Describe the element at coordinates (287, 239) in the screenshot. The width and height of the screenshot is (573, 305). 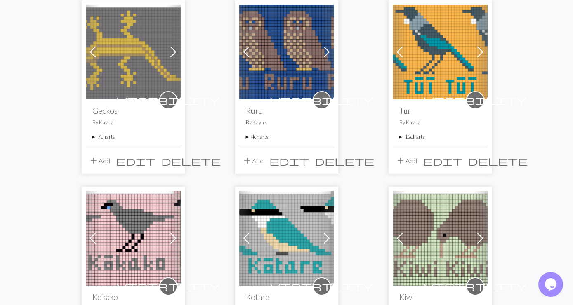
I see `img: Kotare` at that location.